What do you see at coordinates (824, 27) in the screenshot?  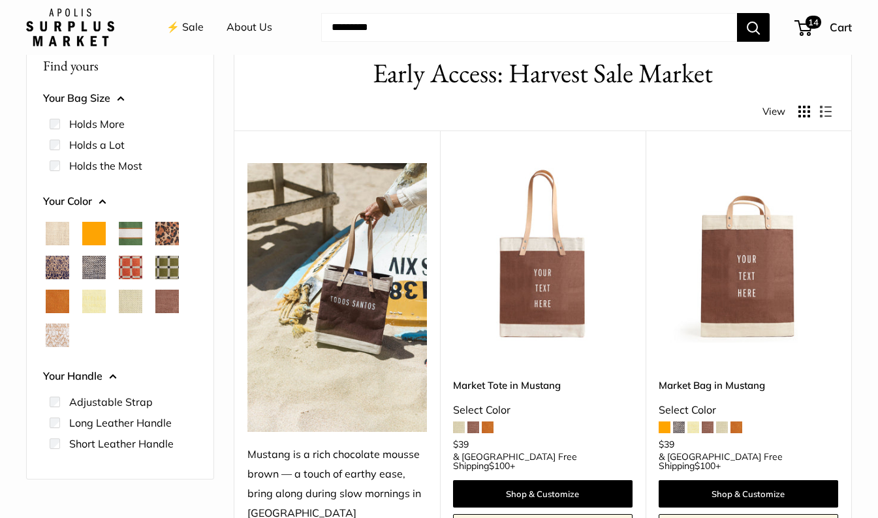 I see `a: 14 Cart` at bounding box center [824, 27].